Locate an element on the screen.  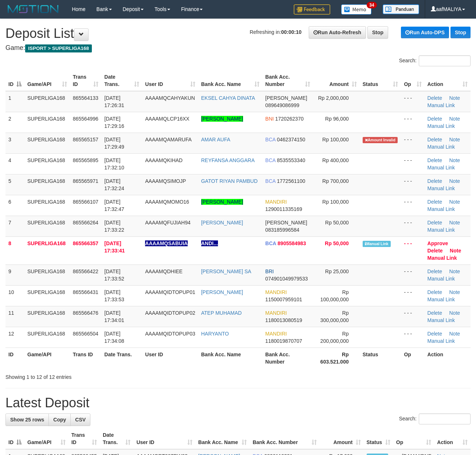
th: Bank Acc. Name: activate to sort column ascending is located at coordinates (222, 438).